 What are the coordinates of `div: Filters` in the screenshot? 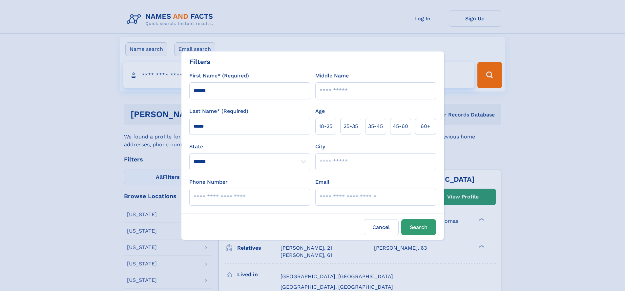 It's located at (200, 62).